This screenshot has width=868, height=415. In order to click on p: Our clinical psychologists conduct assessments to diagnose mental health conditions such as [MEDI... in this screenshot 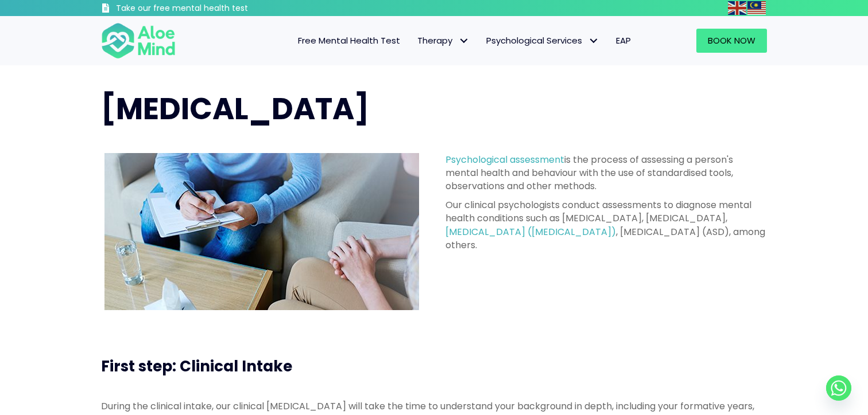, I will do `click(606, 225)`.